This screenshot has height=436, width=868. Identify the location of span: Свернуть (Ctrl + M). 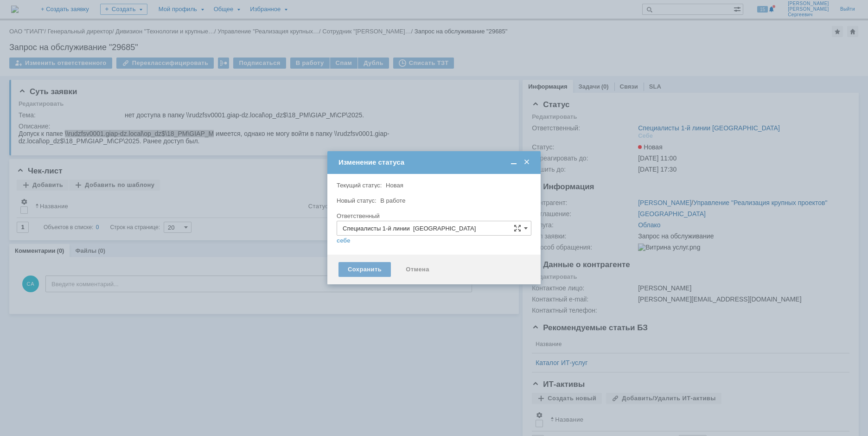
(514, 162).